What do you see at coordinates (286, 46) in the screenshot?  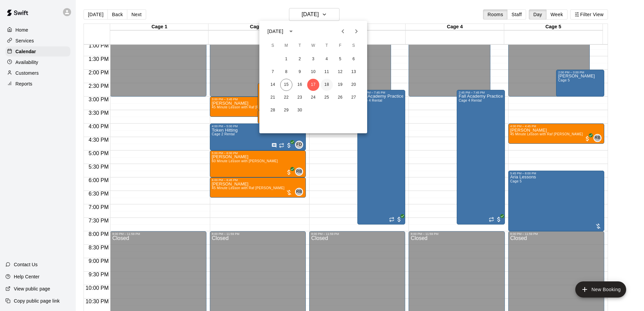 I see `span: Monday` at bounding box center [286, 46].